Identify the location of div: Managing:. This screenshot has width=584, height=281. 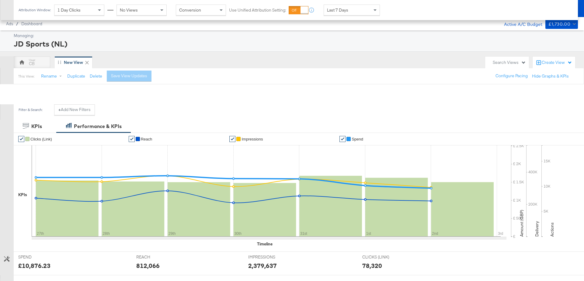
(295, 36).